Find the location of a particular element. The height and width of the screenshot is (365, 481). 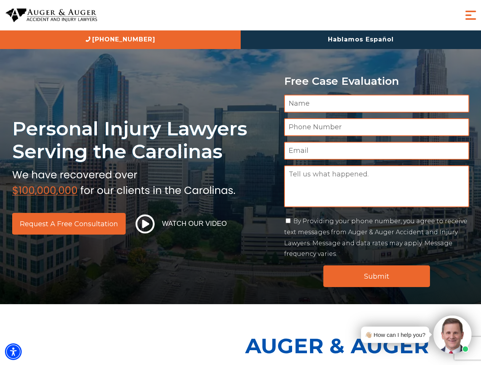

h1: Personal Injury Lawyers Serving the Carolinas is located at coordinates (143, 140).